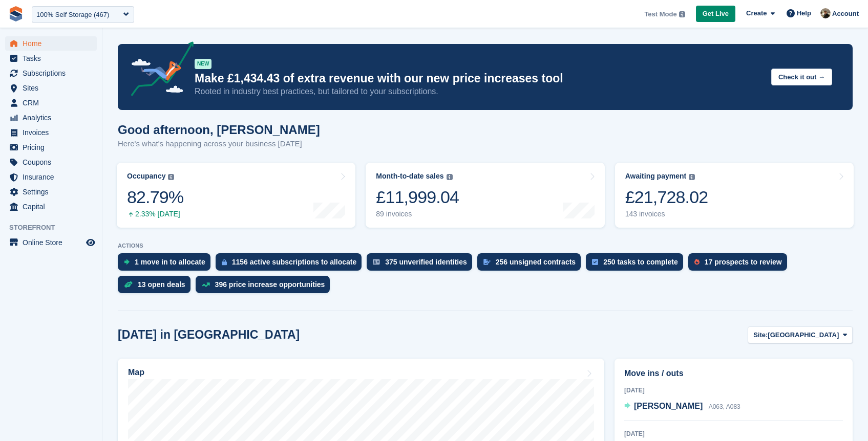  I want to click on img: price_increase_opportunities-93ffe204e8149a01c8c9dc8f82e8f89637d9d84a8eef4429ea346261dce0b2c0.svg, so click(206, 284).